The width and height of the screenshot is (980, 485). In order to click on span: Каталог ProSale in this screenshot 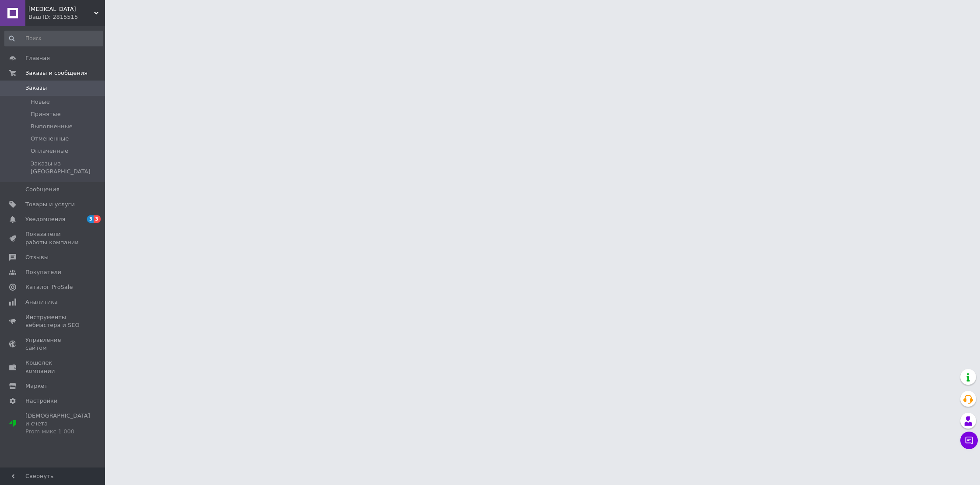, I will do `click(49, 287)`.